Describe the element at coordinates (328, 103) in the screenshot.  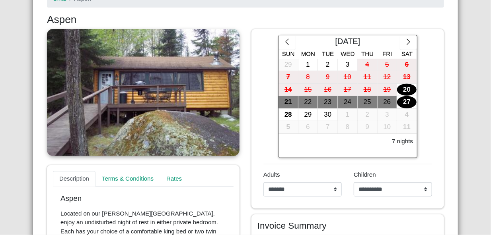
I see `button: 23` at that location.